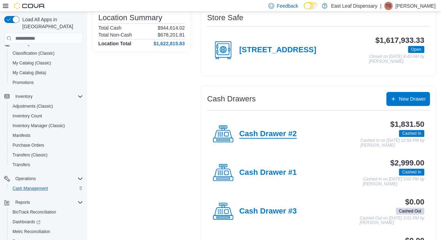  What do you see at coordinates (354, 6) in the screenshot?
I see `p: East Leaf Dispensary` at bounding box center [354, 6].